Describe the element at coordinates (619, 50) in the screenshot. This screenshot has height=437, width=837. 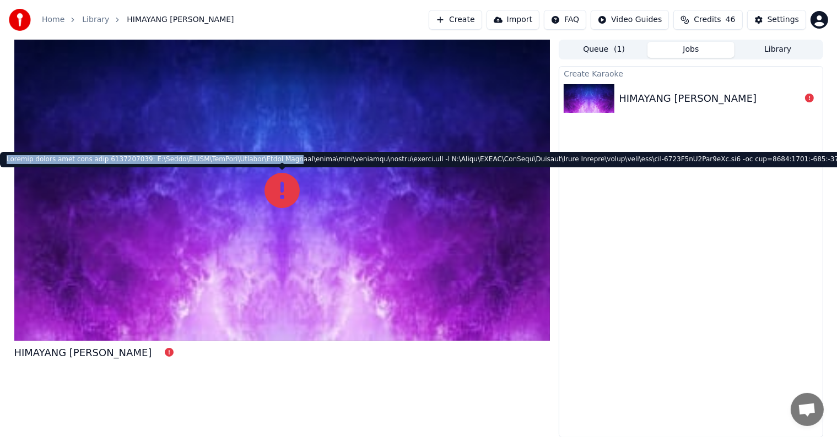
I see `span: ( 1 )` at that location.